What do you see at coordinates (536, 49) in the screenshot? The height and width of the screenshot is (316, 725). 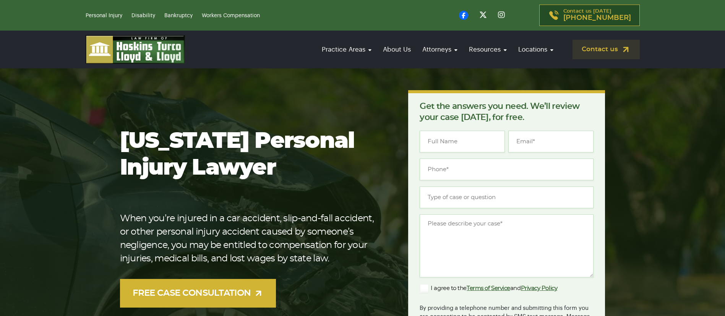 I see `a: Locations` at bounding box center [536, 49].